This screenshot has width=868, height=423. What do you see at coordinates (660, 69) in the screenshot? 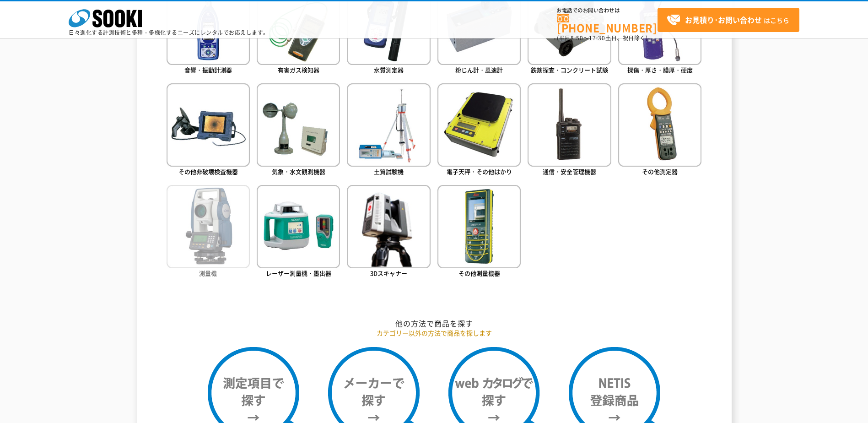
I see `span: 探傷・厚さ・膜厚・硬度` at bounding box center [660, 69].